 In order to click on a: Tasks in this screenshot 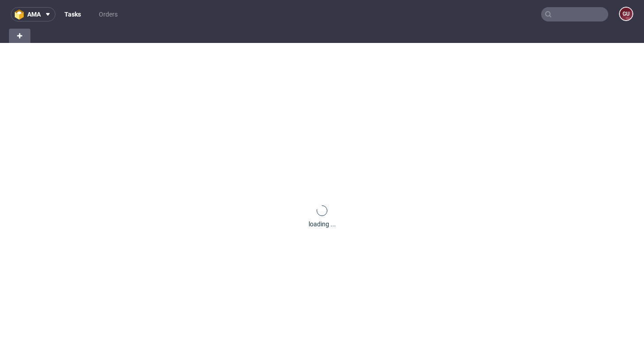, I will do `click(72, 14)`.